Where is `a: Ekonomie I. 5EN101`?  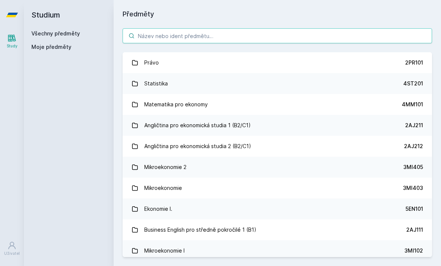 a: Ekonomie I. 5EN101 is located at coordinates (277, 209).